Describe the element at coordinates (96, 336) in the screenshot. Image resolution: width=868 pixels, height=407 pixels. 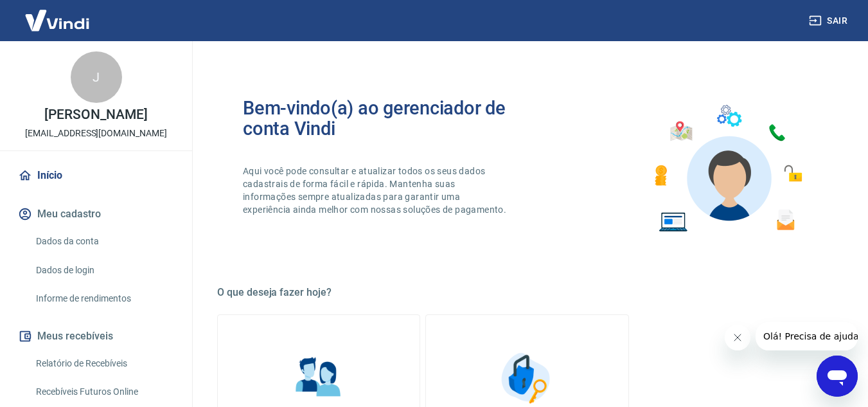
I see `button: Meus recebíveis` at that location.